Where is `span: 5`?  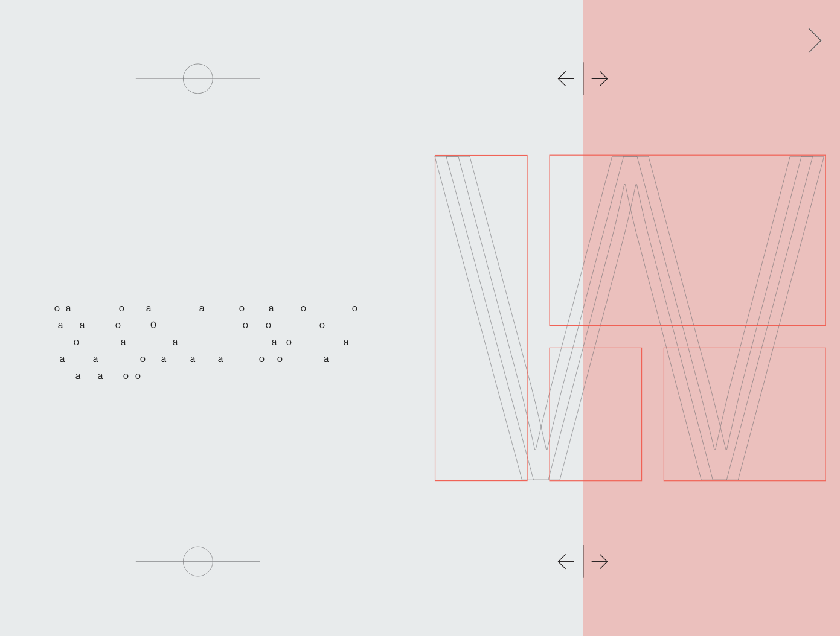
span: 5 is located at coordinates (147, 324).